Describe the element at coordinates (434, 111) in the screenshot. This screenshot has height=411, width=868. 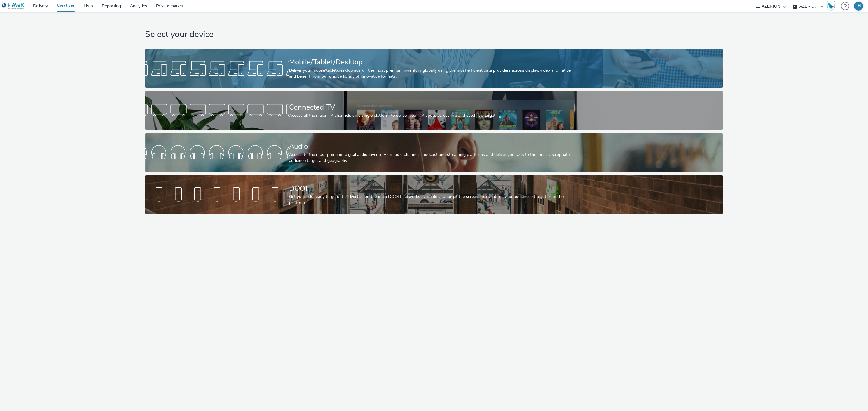
I see `a: Connected TVAccess all the major TV channels on a single platform to deliver your TV spots across...` at that location.